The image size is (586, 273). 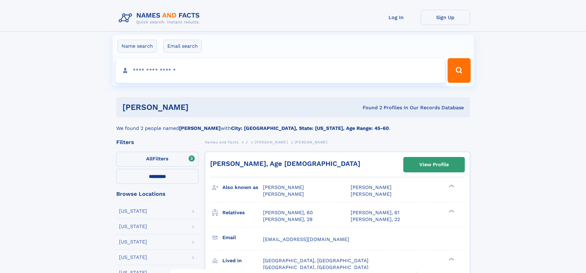 I want to click on span: All, so click(x=149, y=159).